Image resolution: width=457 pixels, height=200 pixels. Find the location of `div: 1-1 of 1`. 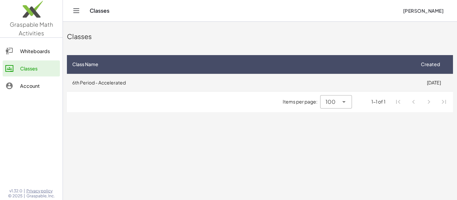

div: 1-1 of 1 is located at coordinates (378, 102).